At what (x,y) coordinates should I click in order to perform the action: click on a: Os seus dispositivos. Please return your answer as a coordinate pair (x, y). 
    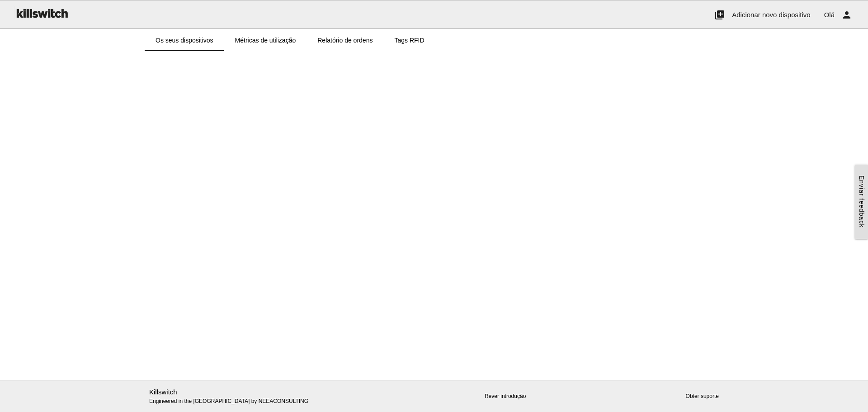
    Looking at the image, I should click on (184, 40).